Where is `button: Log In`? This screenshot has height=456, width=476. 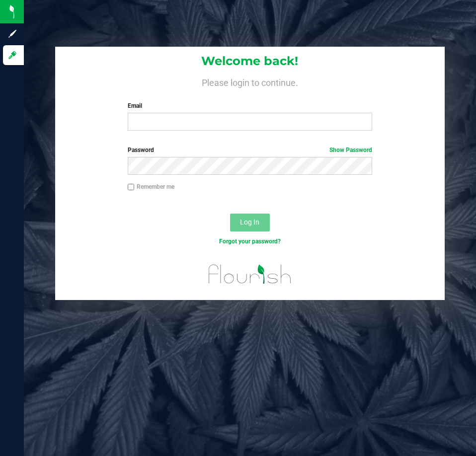 button: Log In is located at coordinates (250, 223).